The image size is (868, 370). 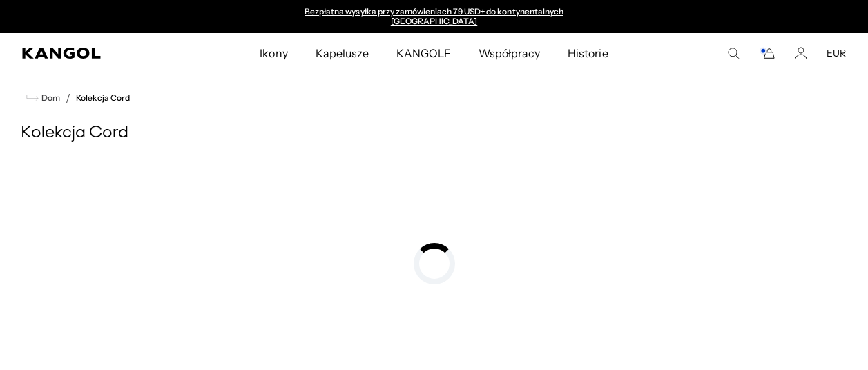 What do you see at coordinates (434, 17) in the screenshot?
I see `div: 1 z 2` at bounding box center [434, 17].